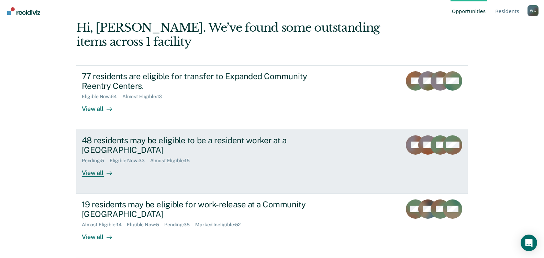 The image size is (544, 258). Describe the element at coordinates (102, 96) in the screenshot. I see `div: Eligible Now : 64` at that location.